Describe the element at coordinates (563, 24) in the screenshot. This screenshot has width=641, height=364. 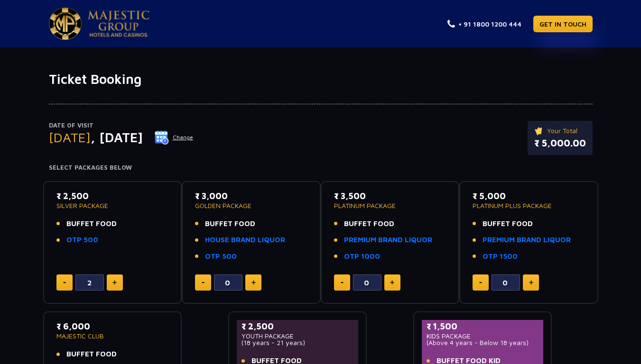
I see `a: GET IN TOUCH` at that location.